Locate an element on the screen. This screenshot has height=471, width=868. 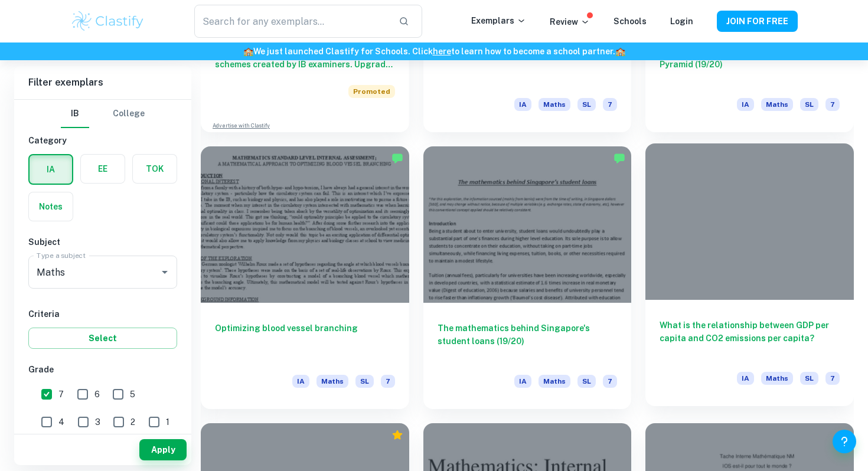
button: Apply is located at coordinates (163, 450).